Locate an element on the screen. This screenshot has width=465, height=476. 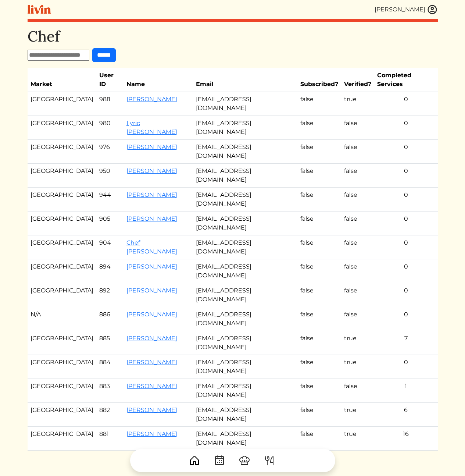
td: 885 is located at coordinates (110, 343).